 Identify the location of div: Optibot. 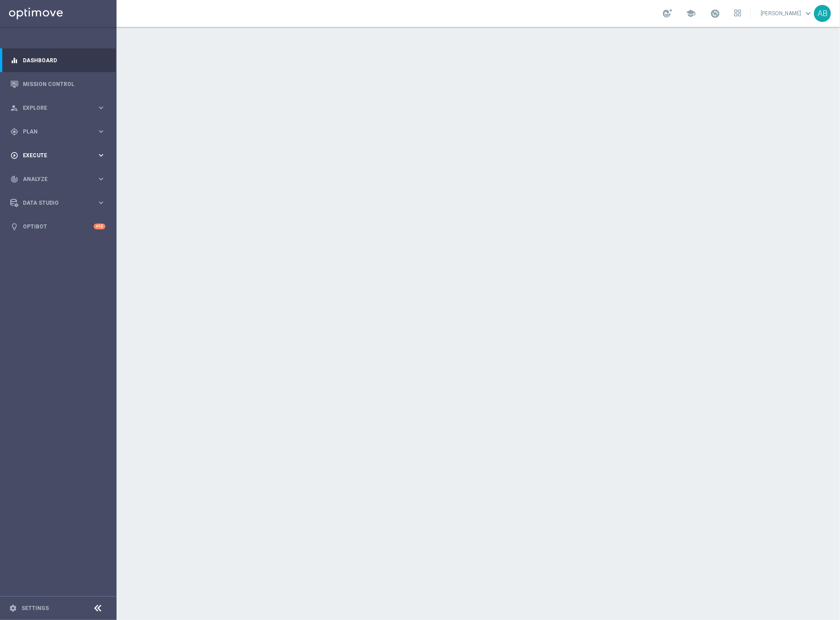
(57, 226).